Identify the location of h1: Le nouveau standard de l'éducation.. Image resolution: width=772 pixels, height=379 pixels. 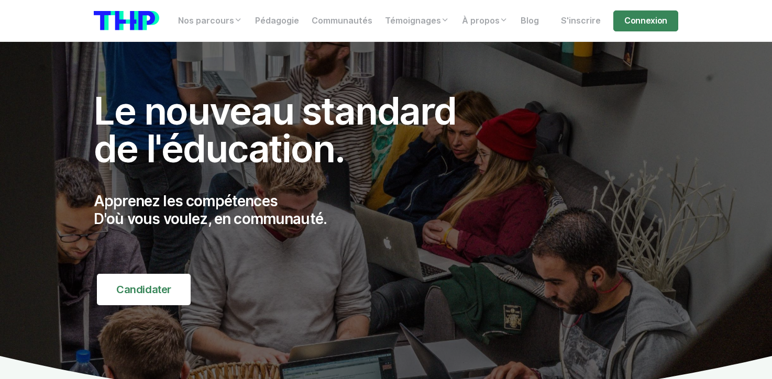
(286, 130).